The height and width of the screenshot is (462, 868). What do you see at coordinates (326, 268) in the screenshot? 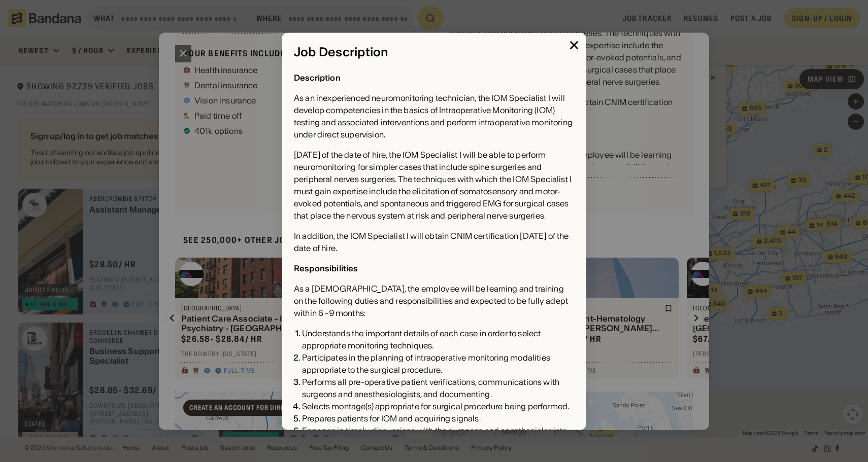
I see `div: Responsibilities` at bounding box center [326, 268].